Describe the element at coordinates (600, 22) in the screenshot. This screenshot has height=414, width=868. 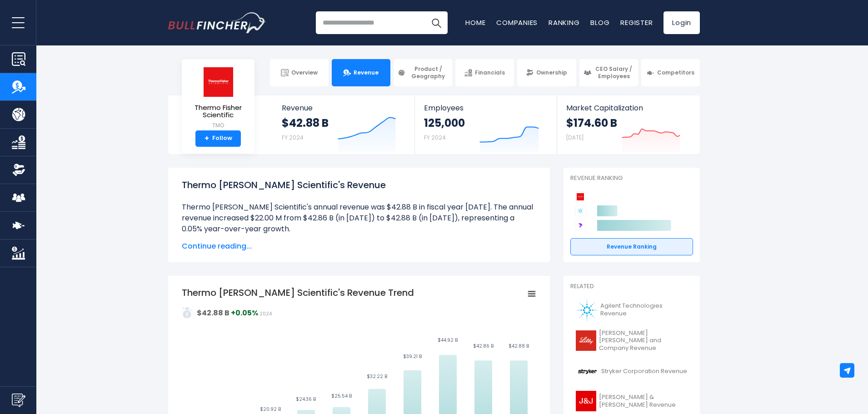
I see `a: Blog` at that location.